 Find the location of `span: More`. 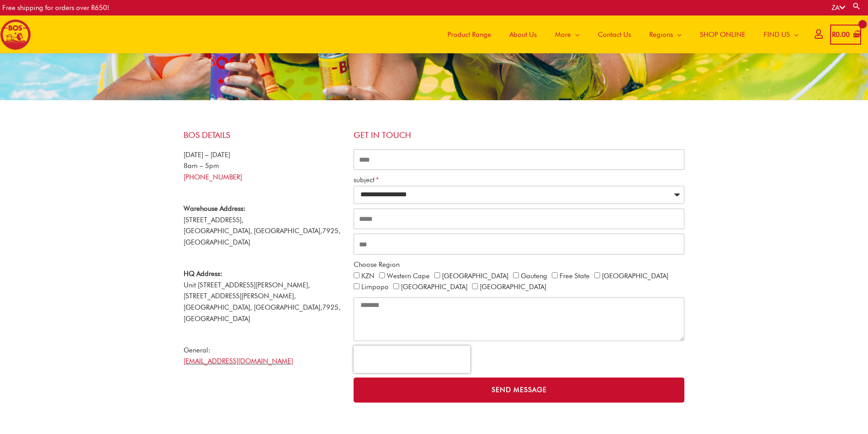

span: More is located at coordinates (563, 35).